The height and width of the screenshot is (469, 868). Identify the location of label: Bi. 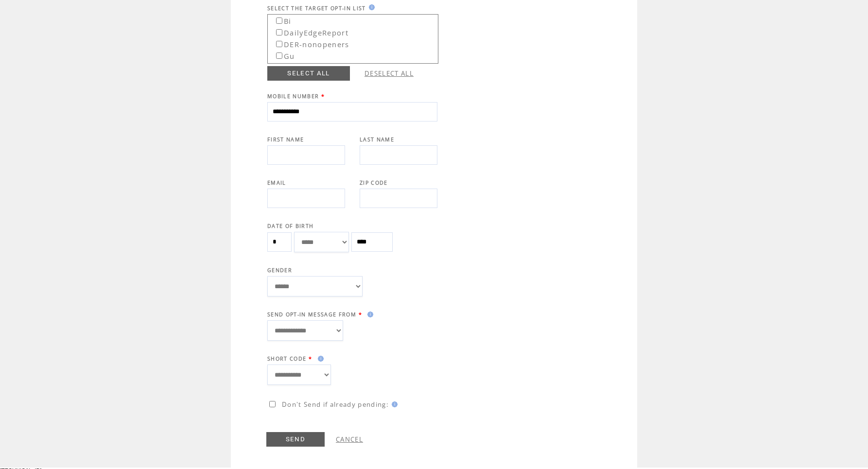
(281, 19).